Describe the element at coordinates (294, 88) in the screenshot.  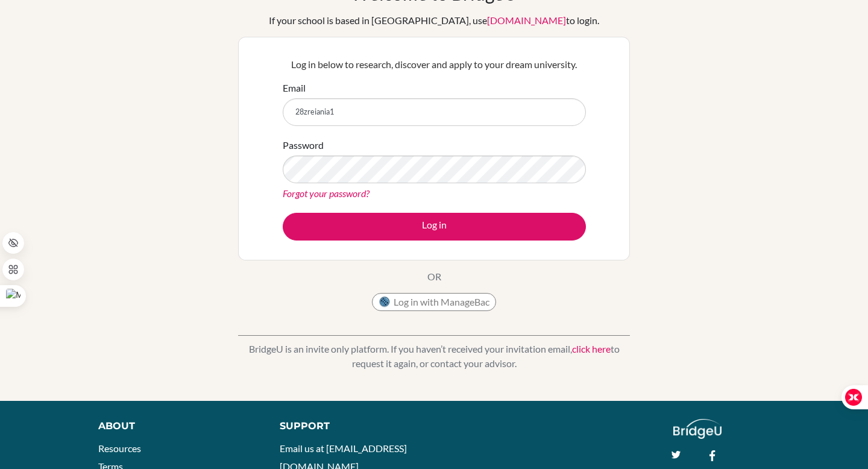
I see `label: Email` at that location.